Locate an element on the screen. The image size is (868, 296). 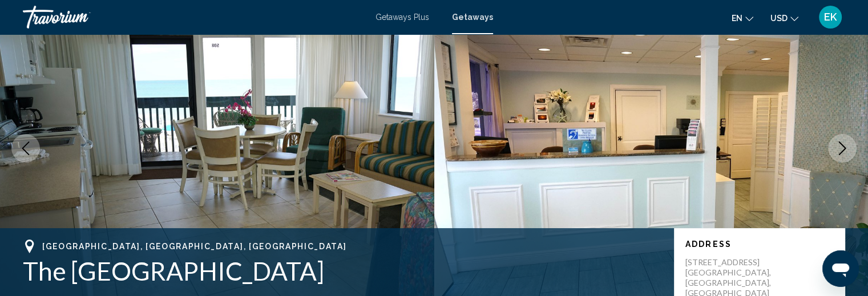
span: en is located at coordinates (737, 18).